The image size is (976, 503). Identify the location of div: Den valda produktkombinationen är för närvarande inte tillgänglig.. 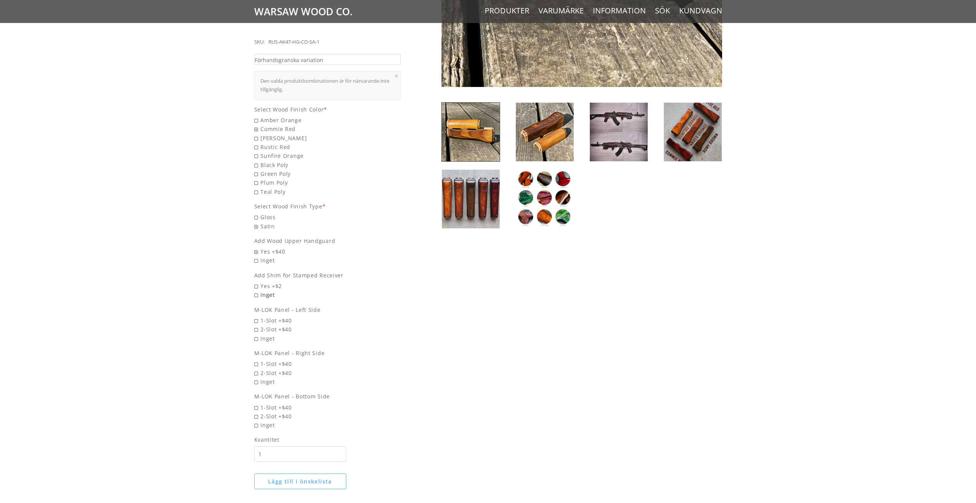
(327, 85).